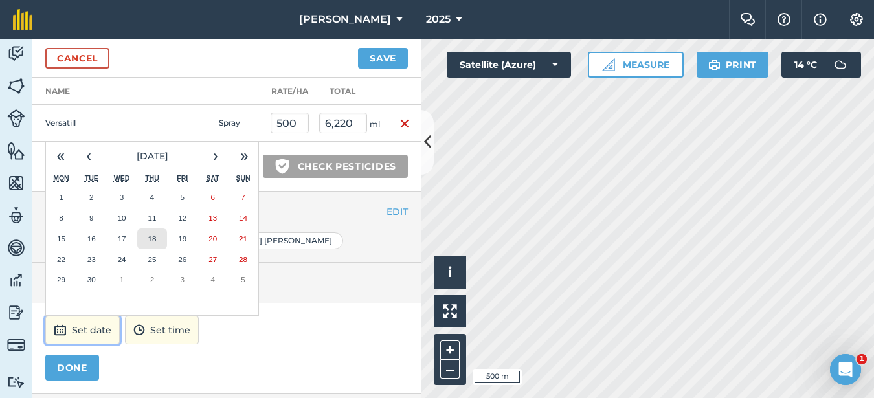 This screenshot has width=874, height=398. I want to click on abbr: September 6, 2025, so click(212, 197).